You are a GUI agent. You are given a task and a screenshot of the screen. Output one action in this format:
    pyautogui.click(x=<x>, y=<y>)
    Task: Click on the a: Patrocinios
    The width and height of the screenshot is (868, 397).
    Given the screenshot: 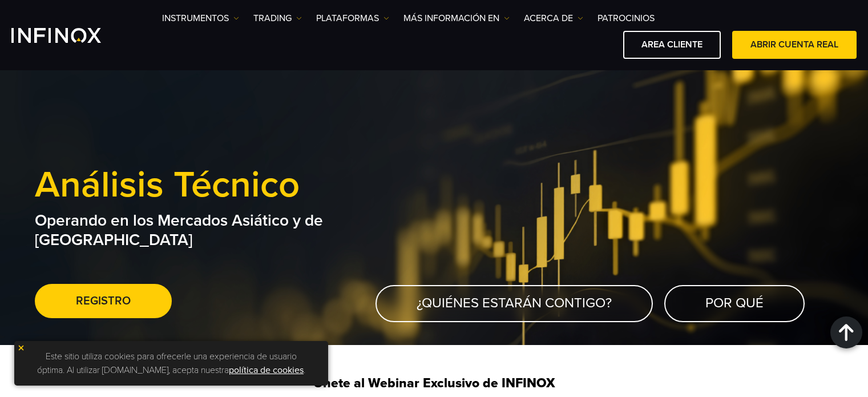 What is the action you would take?
    pyautogui.click(x=626, y=18)
    